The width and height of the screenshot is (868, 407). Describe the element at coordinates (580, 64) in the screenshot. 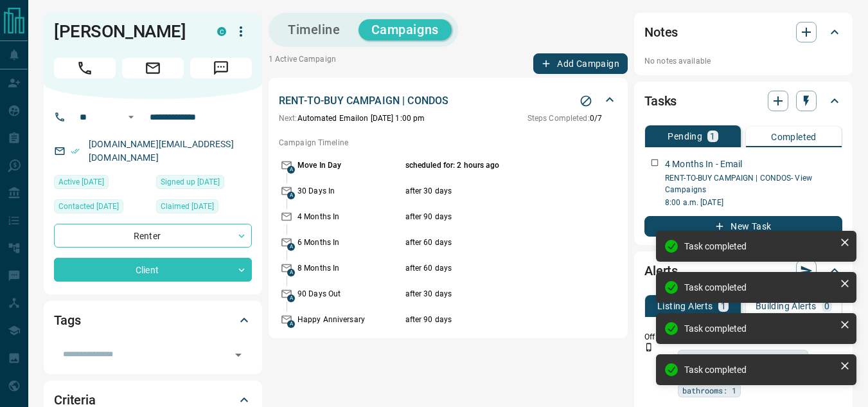

I see `button: Add Campaign` at that location.